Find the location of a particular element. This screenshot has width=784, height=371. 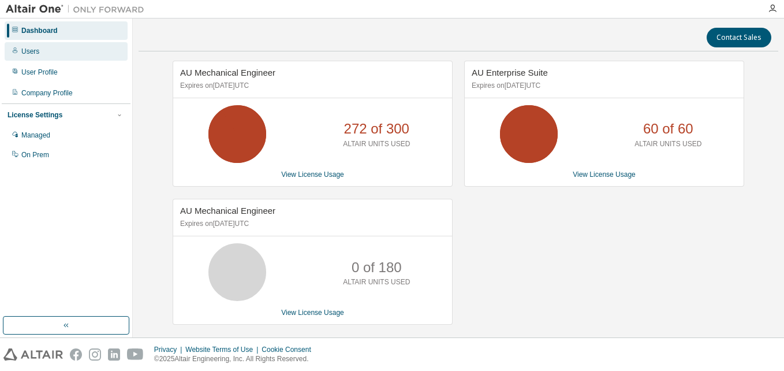

div: Website Terms of Use is located at coordinates (223, 349).